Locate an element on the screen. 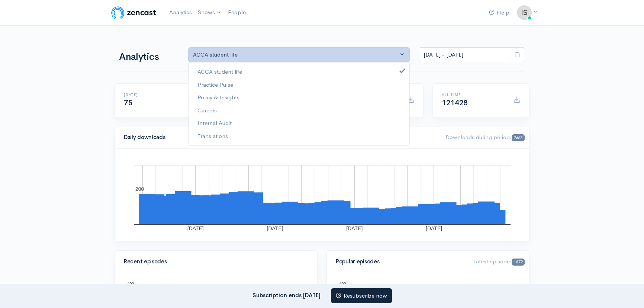  span: Policy & Insights is located at coordinates (218, 98).